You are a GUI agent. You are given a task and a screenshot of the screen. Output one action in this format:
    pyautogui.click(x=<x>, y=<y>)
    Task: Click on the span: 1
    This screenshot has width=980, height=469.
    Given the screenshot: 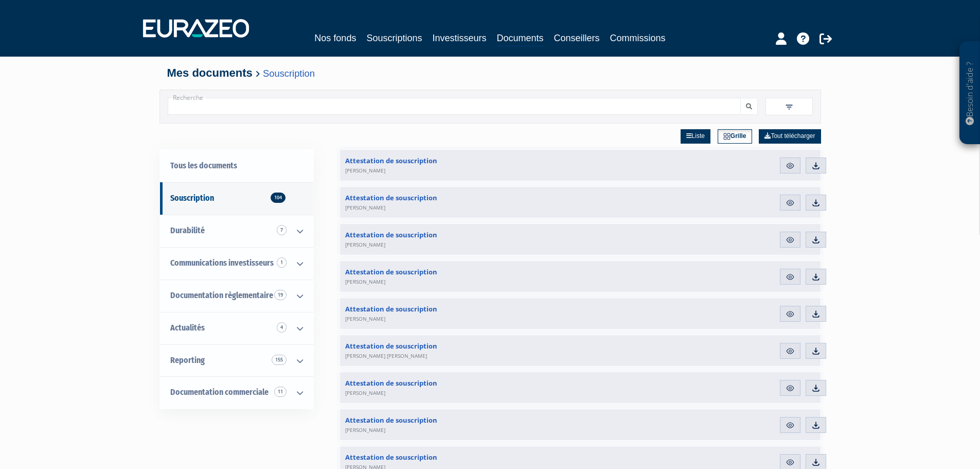 What is the action you would take?
    pyautogui.click(x=281, y=262)
    